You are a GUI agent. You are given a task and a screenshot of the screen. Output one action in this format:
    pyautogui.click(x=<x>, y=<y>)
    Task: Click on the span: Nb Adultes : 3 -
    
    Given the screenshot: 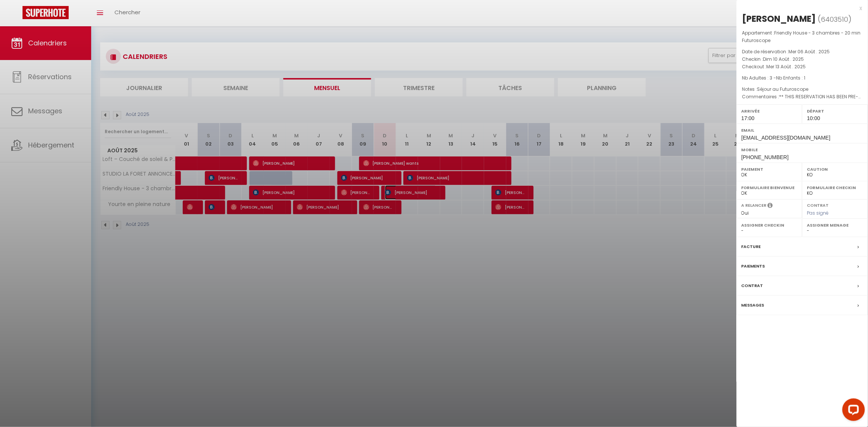 What is the action you would take?
    pyautogui.click(x=774, y=78)
    